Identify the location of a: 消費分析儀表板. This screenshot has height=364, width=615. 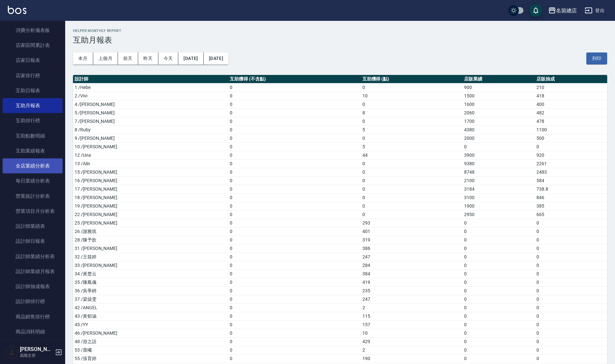
(33, 30).